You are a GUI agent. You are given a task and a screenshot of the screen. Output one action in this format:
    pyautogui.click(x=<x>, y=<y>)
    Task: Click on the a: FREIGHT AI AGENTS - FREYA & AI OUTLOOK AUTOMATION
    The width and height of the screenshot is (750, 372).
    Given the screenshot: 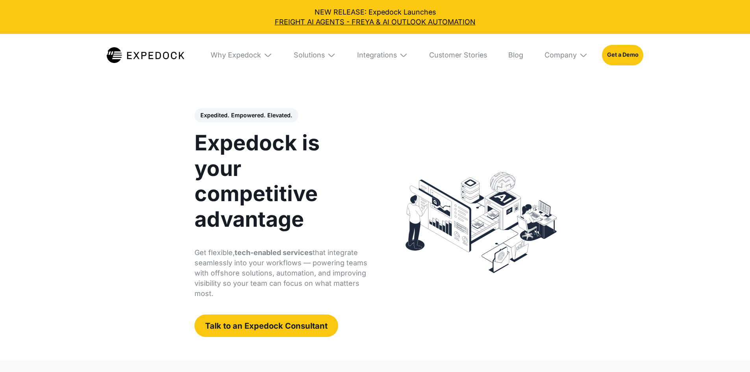 What is the action you would take?
    pyautogui.click(x=375, y=22)
    